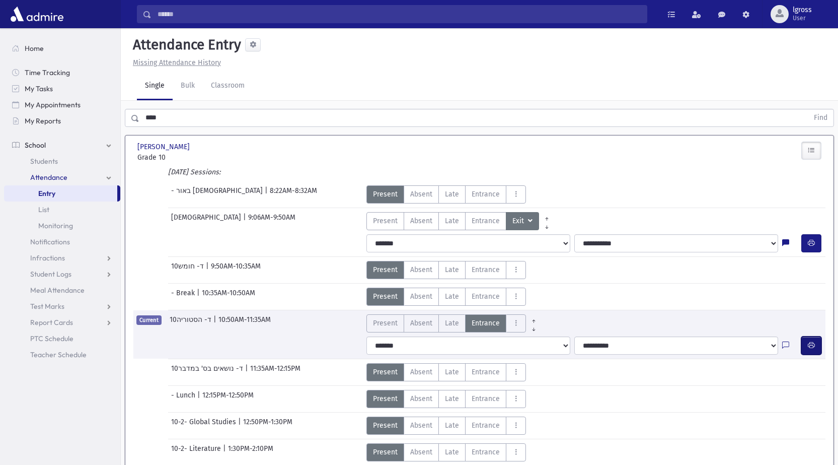 The height and width of the screenshot is (465, 838). What do you see at coordinates (50, 242) in the screenshot?
I see `span: Notifications` at bounding box center [50, 242].